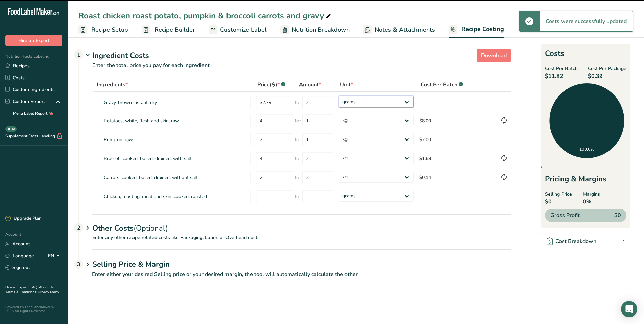 The width and height of the screenshot is (644, 324). Describe the element at coordinates (457, 177) in the screenshot. I see `td: $0.14` at that location.